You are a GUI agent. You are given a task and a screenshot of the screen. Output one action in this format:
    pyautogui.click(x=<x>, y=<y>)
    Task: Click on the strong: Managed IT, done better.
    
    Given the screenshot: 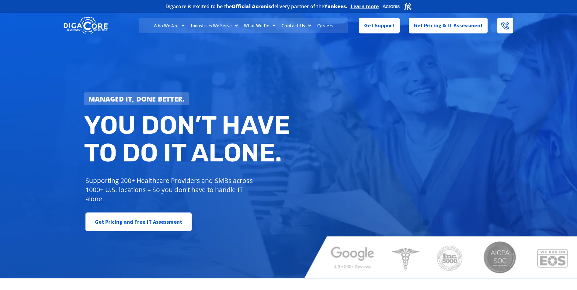 What is the action you would take?
    pyautogui.click(x=137, y=99)
    